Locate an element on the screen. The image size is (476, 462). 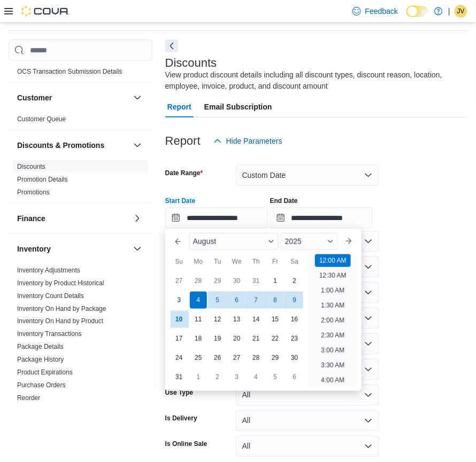
h3: Finance is located at coordinates (31, 219).